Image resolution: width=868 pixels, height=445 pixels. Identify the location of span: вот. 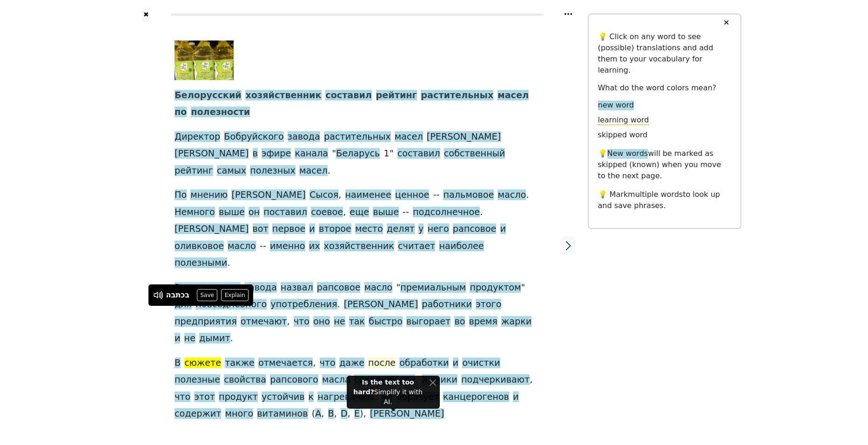
(261, 229).